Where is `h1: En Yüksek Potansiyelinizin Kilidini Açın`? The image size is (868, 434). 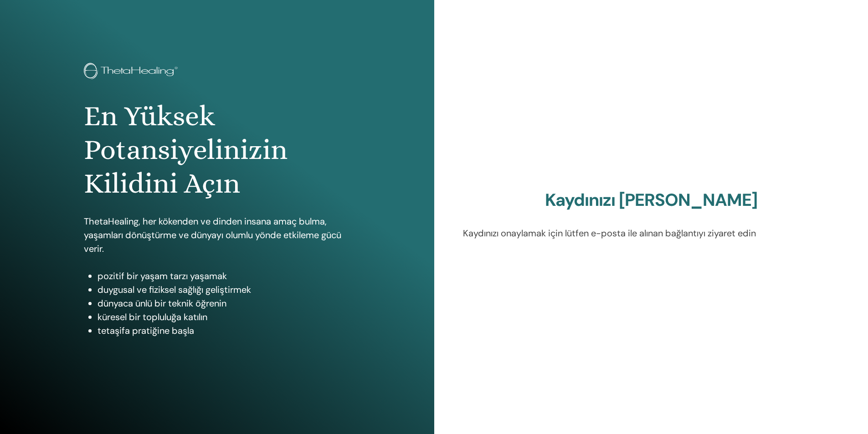 h1: En Yüksek Potansiyelinizin Kilidini Açın is located at coordinates (217, 150).